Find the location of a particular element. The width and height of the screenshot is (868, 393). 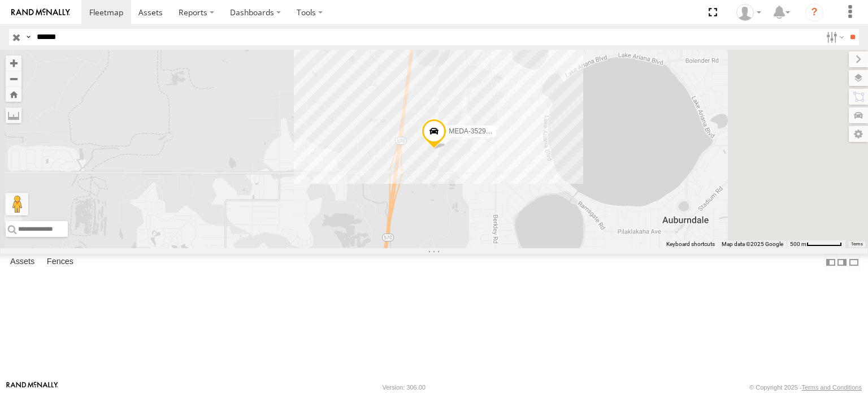

label: Dock Summary Table to the Left is located at coordinates (831, 262).